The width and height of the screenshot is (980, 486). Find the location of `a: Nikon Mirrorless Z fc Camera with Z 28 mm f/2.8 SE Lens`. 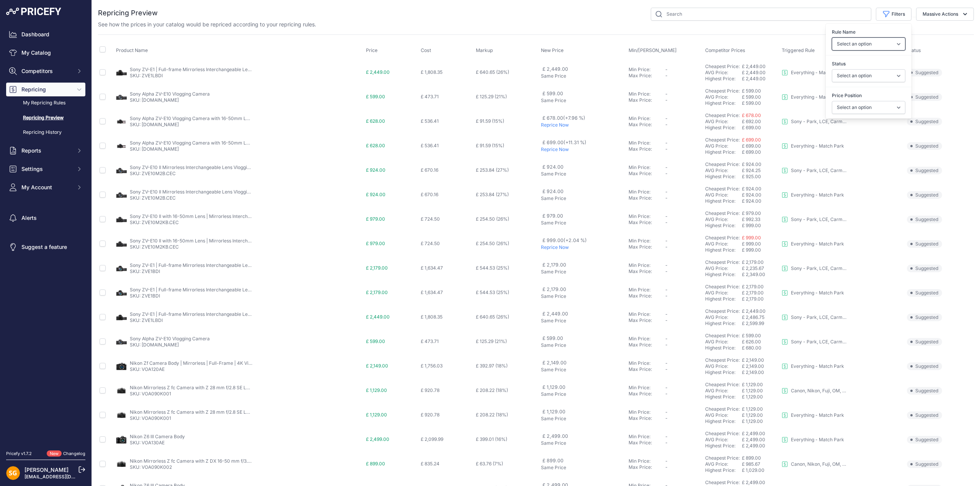

a: Nikon Mirrorless Z fc Camera with Z 28 mm f/2.8 SE Lens is located at coordinates (192, 412).